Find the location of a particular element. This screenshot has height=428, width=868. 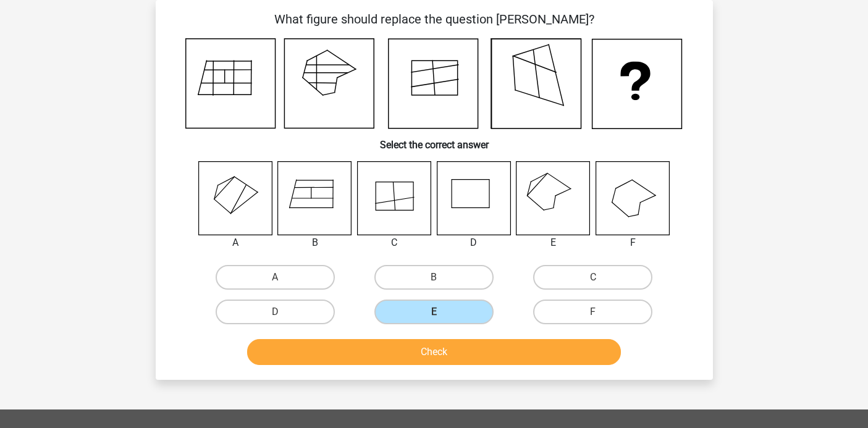

label: C is located at coordinates (593, 277).